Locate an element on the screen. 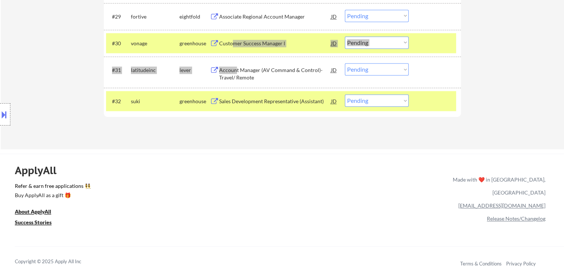  a: Refer & earn free applications 👯‍♀️ is located at coordinates (156, 187).